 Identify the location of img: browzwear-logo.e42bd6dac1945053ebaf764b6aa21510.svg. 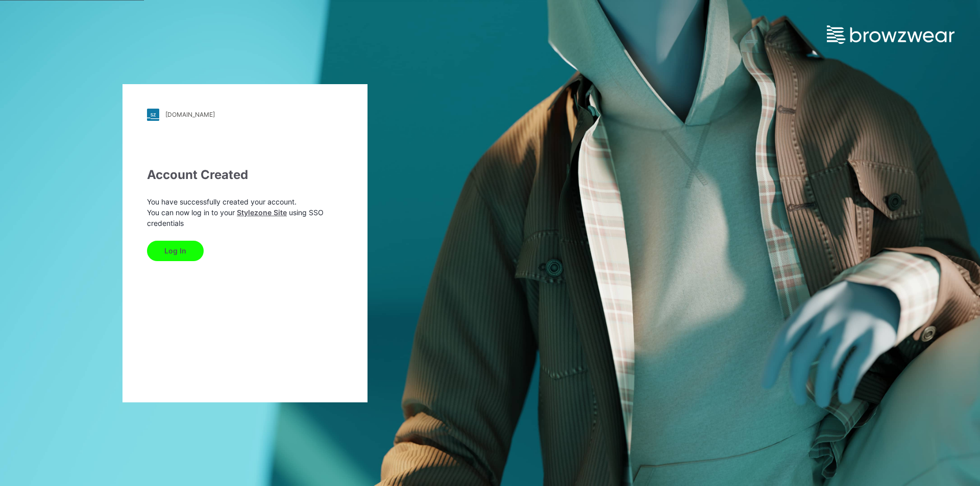
(890, 34).